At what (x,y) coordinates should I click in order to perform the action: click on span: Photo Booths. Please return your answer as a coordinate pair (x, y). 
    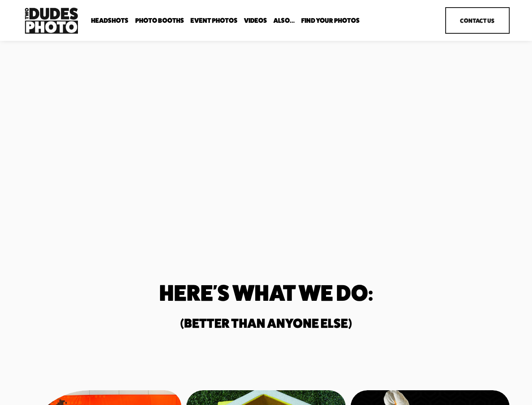
    Looking at the image, I should click on (160, 21).